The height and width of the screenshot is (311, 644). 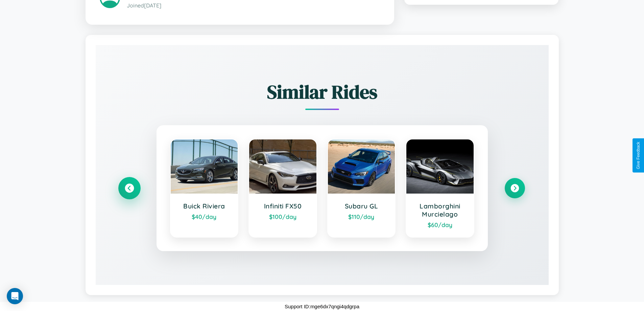 What do you see at coordinates (361, 206) in the screenshot?
I see `h3: Subaru GL` at bounding box center [361, 206].